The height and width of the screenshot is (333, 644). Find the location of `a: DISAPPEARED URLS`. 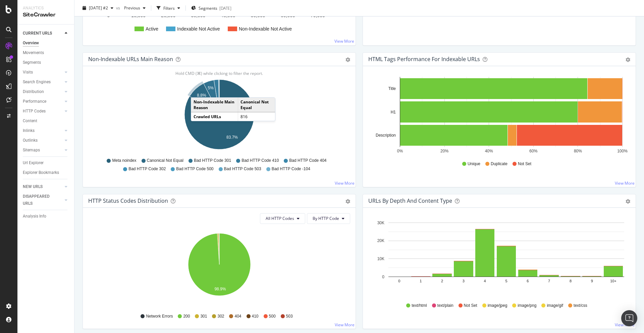

a: DISAPPEARED URLS is located at coordinates (43, 200).